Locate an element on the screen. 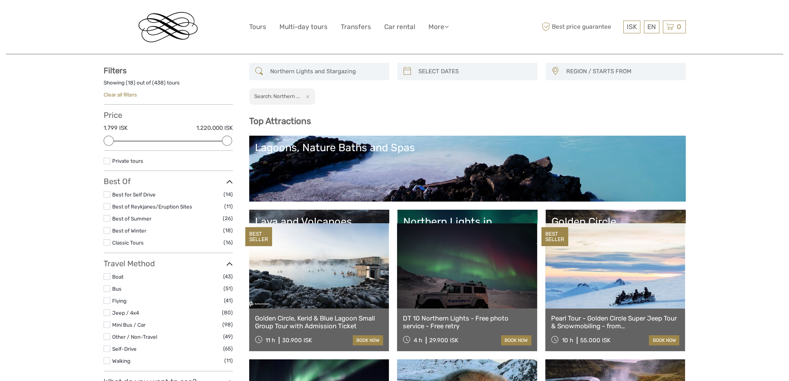  a: Multi-day tours is located at coordinates (303, 27).